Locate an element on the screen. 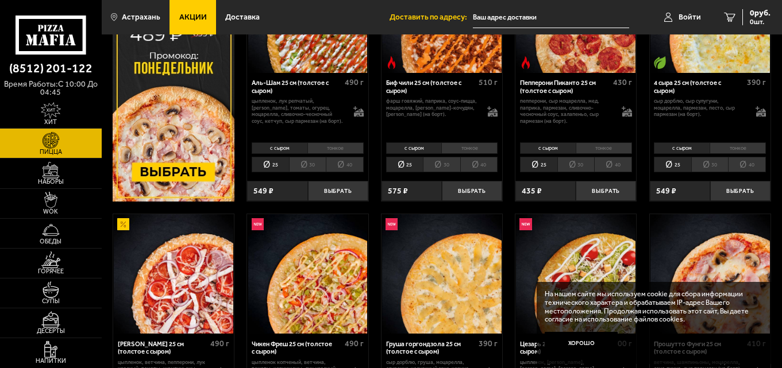 The image size is (782, 368). span: 575 ₽ is located at coordinates (398, 191).